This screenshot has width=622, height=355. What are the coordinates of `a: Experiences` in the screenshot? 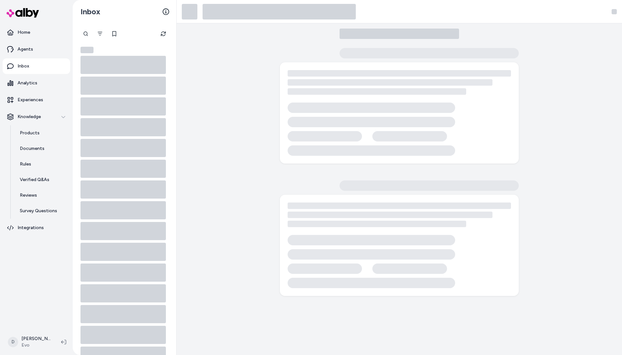 It's located at (36, 100).